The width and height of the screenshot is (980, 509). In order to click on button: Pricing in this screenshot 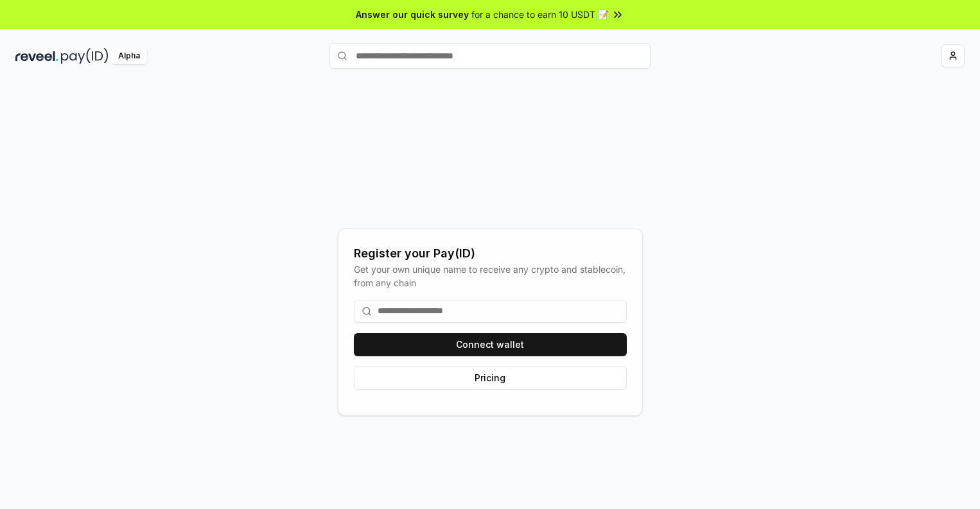, I will do `click(490, 379)`.